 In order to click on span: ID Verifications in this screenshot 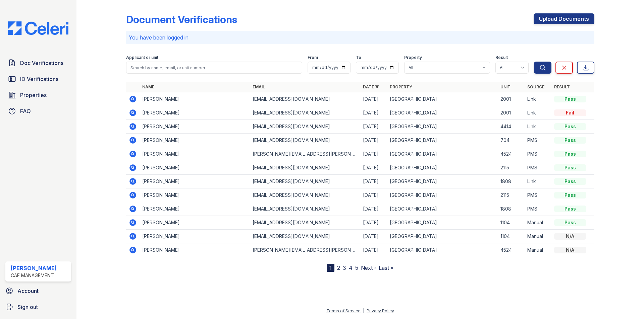, I will do `click(39, 79)`.